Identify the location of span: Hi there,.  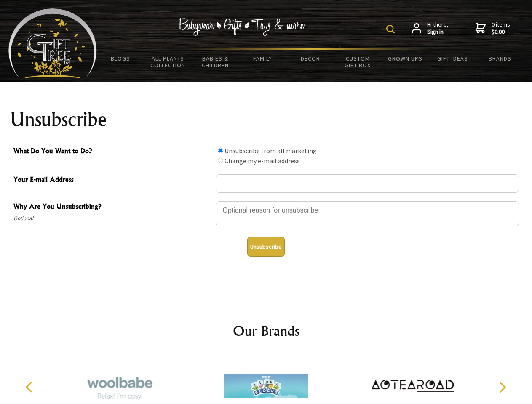
(438, 28).